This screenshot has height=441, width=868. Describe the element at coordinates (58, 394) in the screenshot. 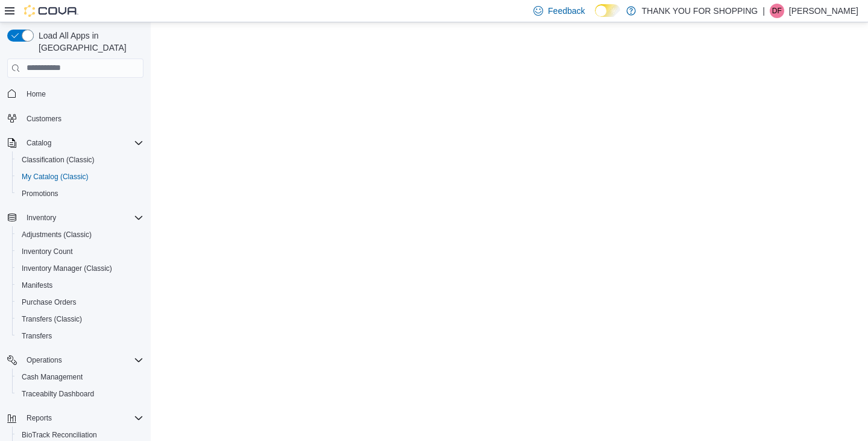

I see `a: Traceabilty Dashboard` at that location.